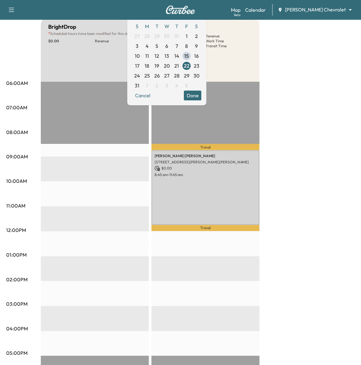 The height and width of the screenshot is (365, 361). I want to click on span: 9, so click(196, 46).